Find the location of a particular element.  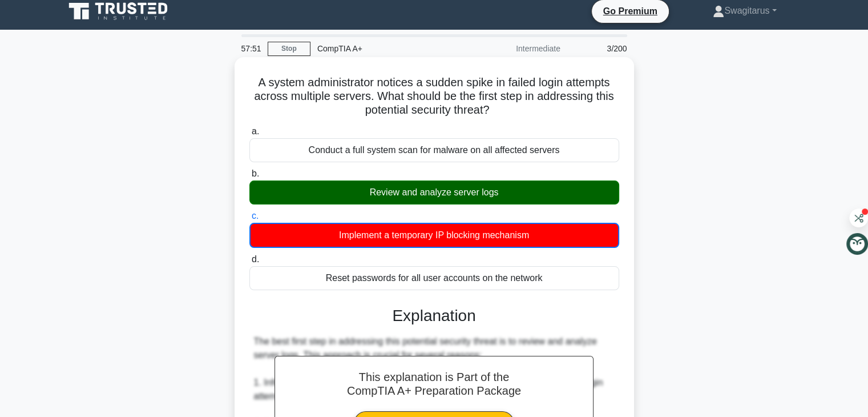

div: Review and analyze server logs is located at coordinates (434, 193).